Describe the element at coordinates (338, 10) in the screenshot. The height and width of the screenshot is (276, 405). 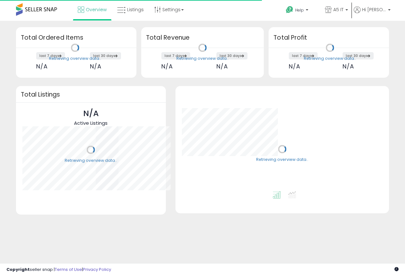
I see `span: A5 IT` at that location.